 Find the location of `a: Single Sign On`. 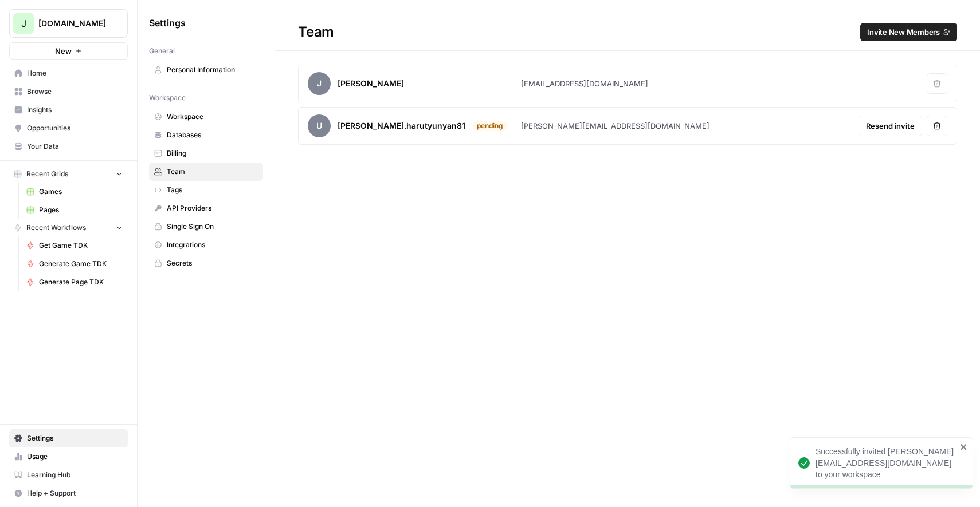

a: Single Sign On is located at coordinates (205, 227).